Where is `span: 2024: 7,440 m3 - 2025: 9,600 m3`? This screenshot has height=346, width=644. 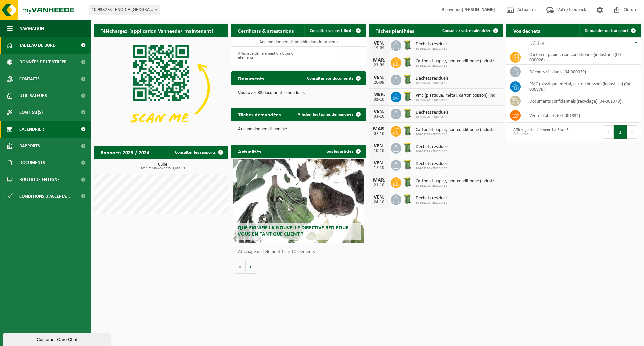 span: 2024: 7,440 m3 - 2025: 9,600 m3 is located at coordinates (163, 169).